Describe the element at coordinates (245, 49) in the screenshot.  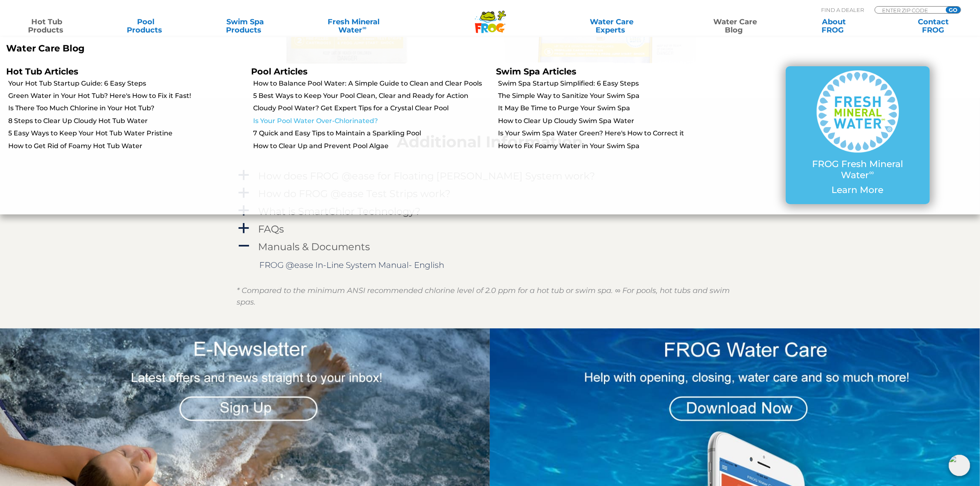
I see `p: Water Care Blog` at that location.